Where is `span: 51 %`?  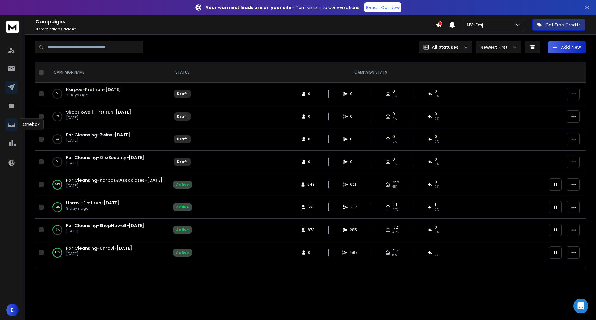 span: 51 % is located at coordinates (395, 255).